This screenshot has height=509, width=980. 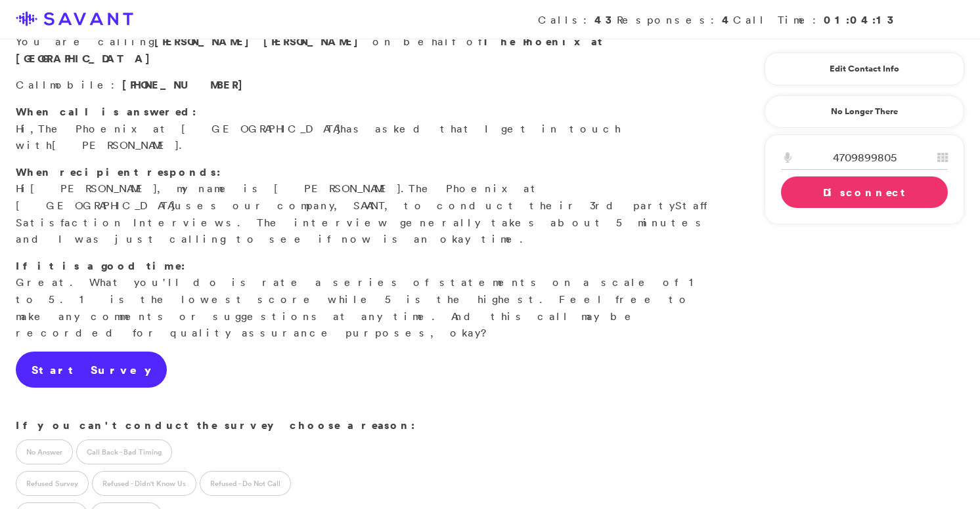 What do you see at coordinates (363, 214) in the screenshot?
I see `span: Staff Satisfaction Interview` at bounding box center [363, 214].